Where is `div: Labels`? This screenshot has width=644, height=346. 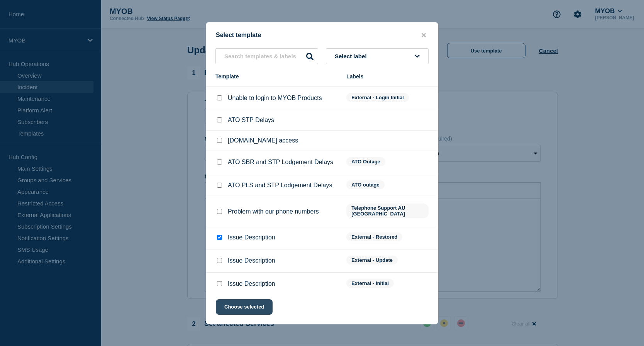 div: Labels is located at coordinates (387, 76).